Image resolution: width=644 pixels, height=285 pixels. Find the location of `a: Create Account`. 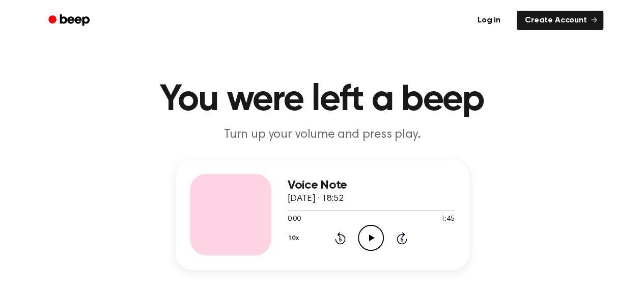

a: Create Account is located at coordinates (560, 21).